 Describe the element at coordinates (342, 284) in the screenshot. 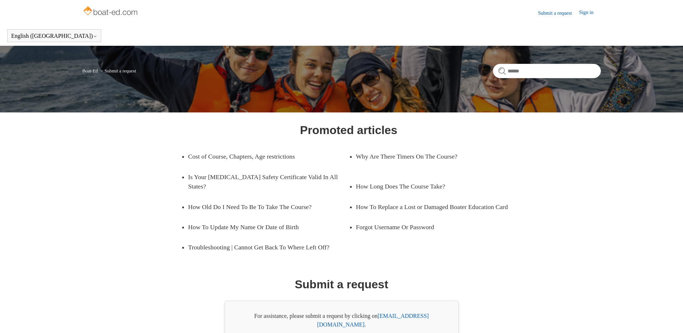

I see `h1: Submit a request` at that location.